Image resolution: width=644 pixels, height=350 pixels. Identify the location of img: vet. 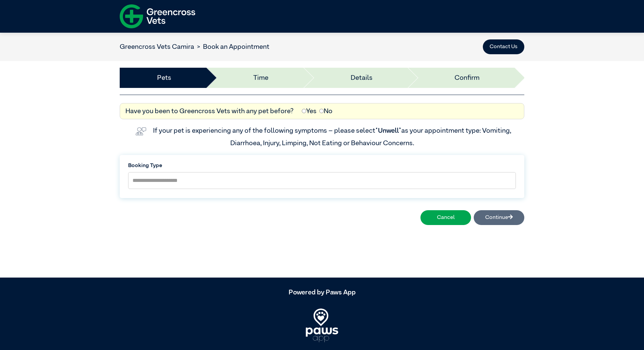
(141, 131).